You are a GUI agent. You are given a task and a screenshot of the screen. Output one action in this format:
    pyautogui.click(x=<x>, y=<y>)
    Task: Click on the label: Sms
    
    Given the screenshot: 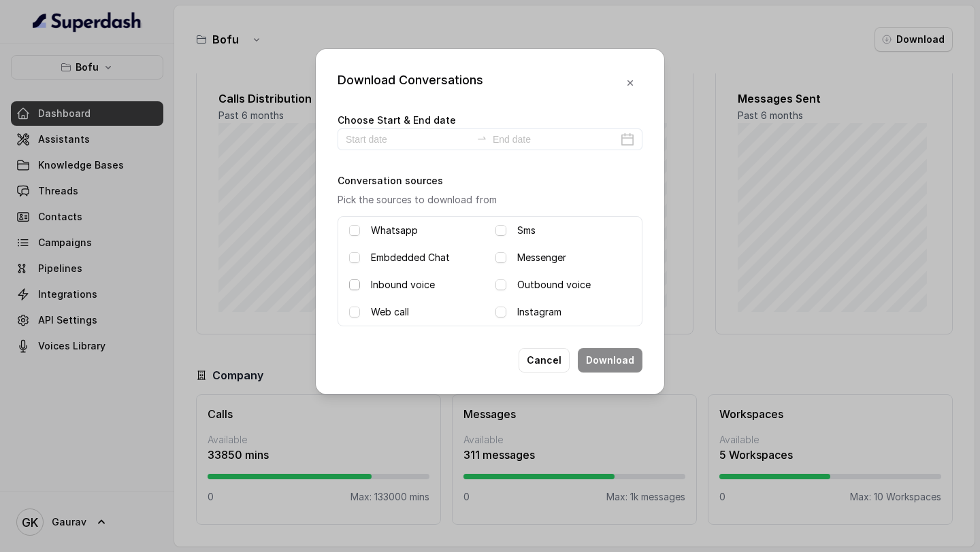 What is the action you would take?
    pyautogui.click(x=526, y=231)
    